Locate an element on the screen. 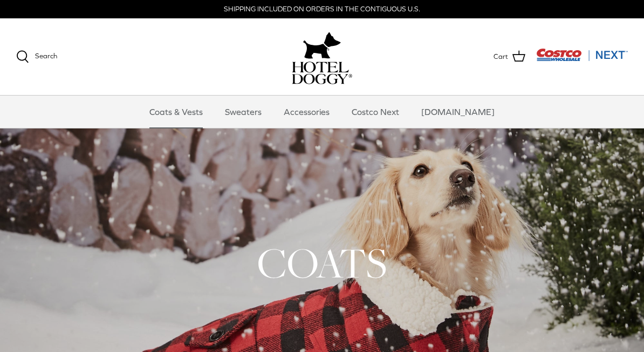 The height and width of the screenshot is (352, 644). span: Cart is located at coordinates (501, 57).